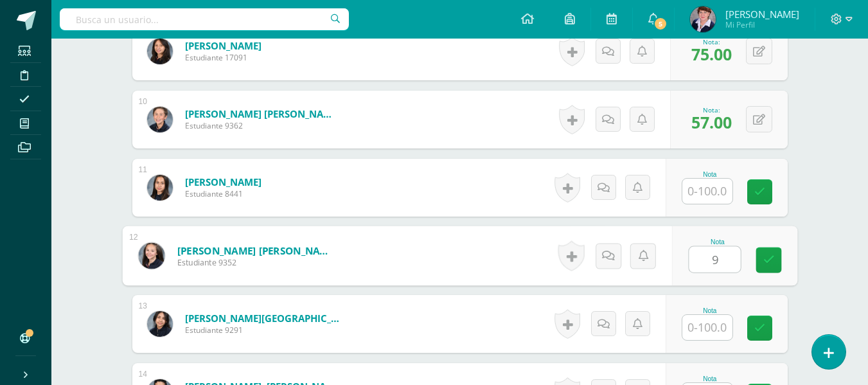 Image resolution: width=868 pixels, height=385 pixels. I want to click on span: Estudiante 8441, so click(223, 194).